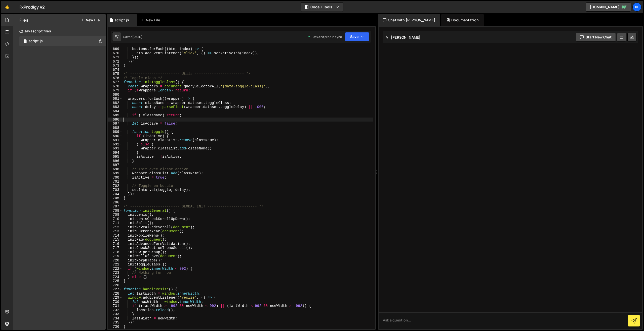 The image size is (644, 331). Describe the element at coordinates (115, 145) in the screenshot. I see `div: 692` at that location.